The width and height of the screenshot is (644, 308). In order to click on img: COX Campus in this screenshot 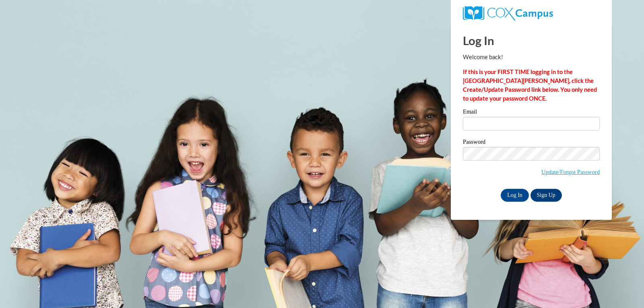, I will do `click(508, 13)`.